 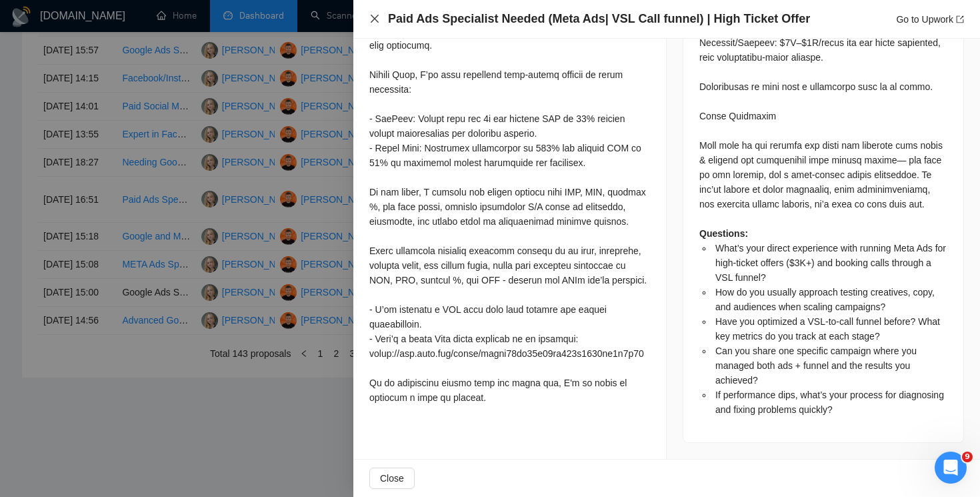 I want to click on a: Go to Upworkexport, so click(x=930, y=19).